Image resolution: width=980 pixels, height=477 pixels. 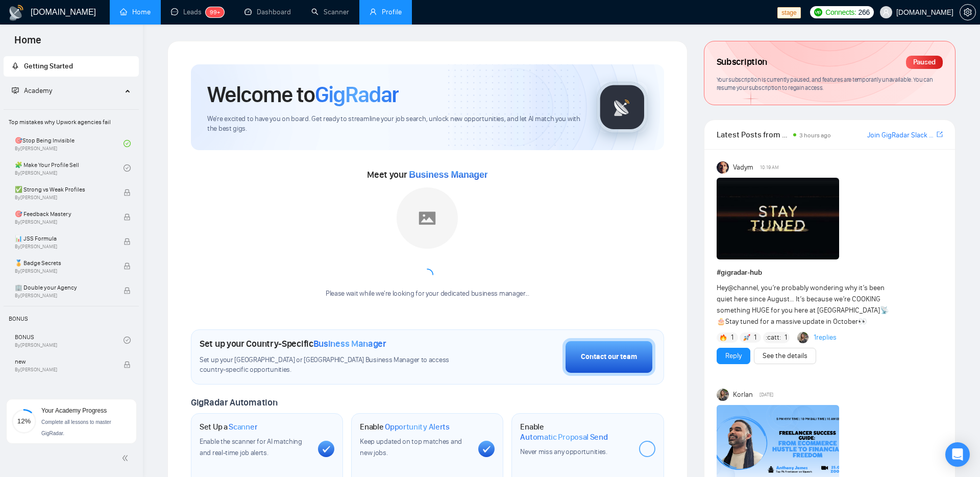 I want to click on div: Open Intercom Messenger, so click(x=958, y=455).